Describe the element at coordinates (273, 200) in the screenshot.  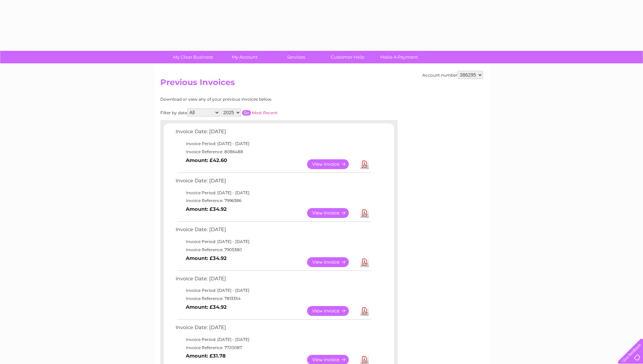
I see `td: Invoice Reference: 7996386` at that location.